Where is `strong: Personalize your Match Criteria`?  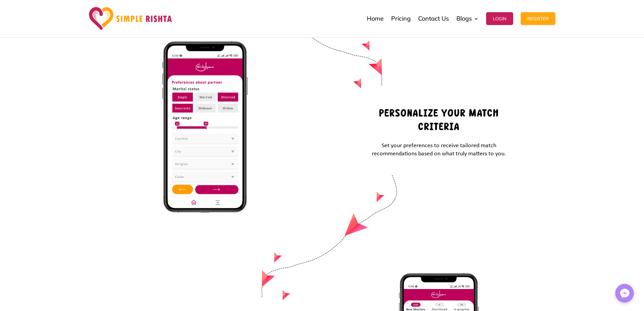 strong: Personalize your Match Criteria is located at coordinates (439, 120).